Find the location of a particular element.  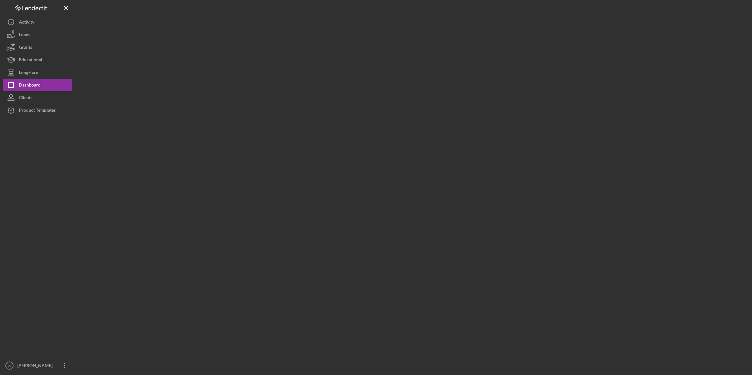

div: Educational is located at coordinates (31, 60).